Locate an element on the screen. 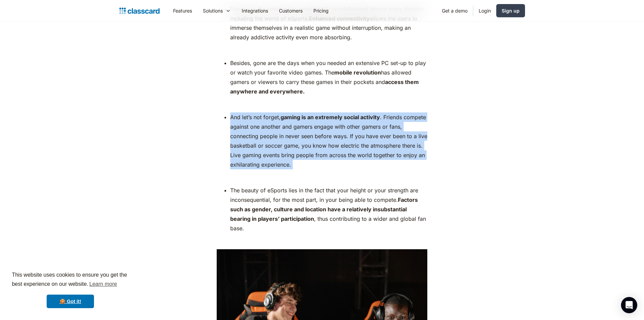  a: dismiss cookie message is located at coordinates (70, 301).